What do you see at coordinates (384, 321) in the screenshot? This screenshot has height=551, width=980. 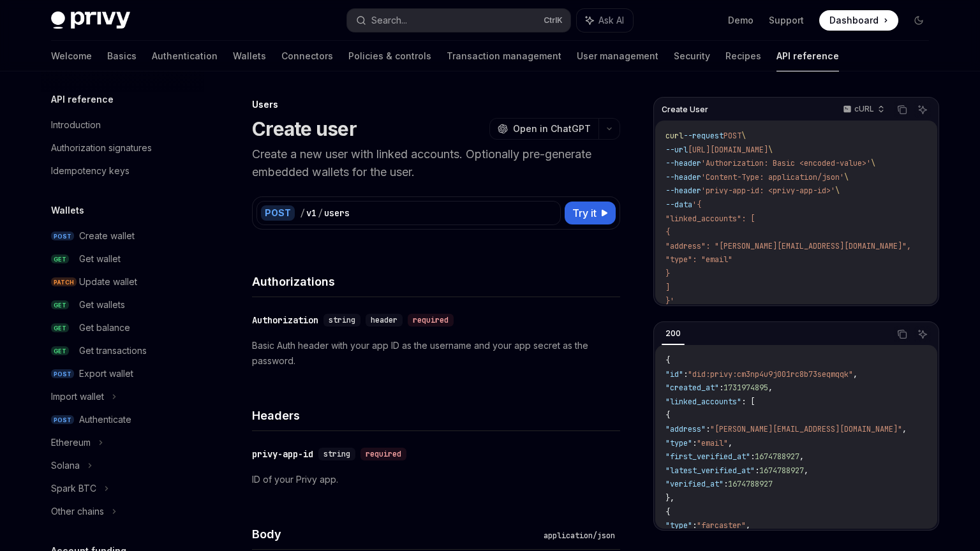 I see `span: header` at bounding box center [384, 321].